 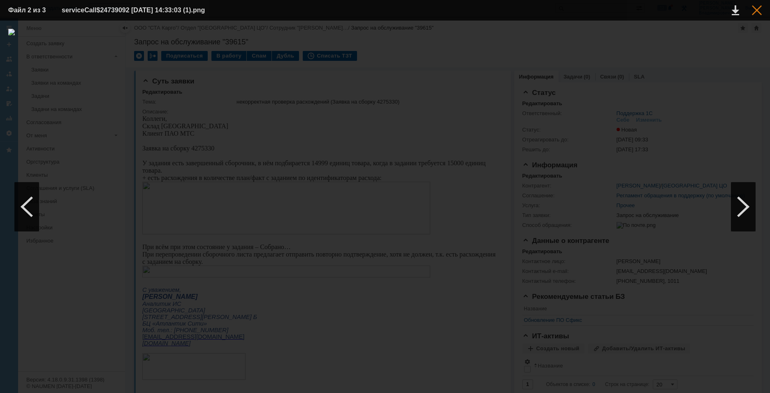 I want to click on div: Скачать файл, so click(x=735, y=10).